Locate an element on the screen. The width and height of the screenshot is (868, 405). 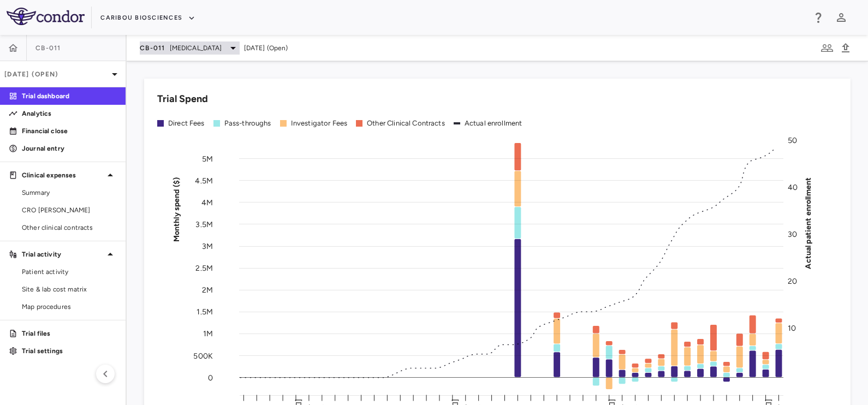
span: Site & lab cost matrix is located at coordinates (69, 290).